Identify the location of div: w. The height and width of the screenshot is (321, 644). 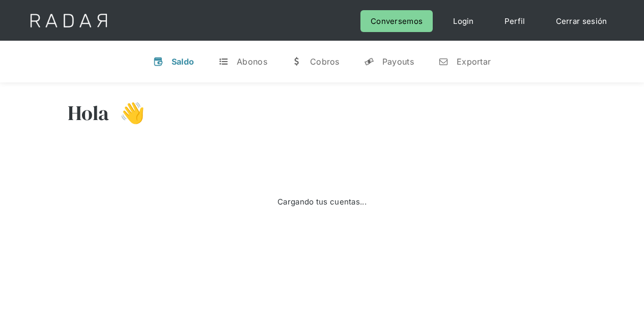
(297, 62).